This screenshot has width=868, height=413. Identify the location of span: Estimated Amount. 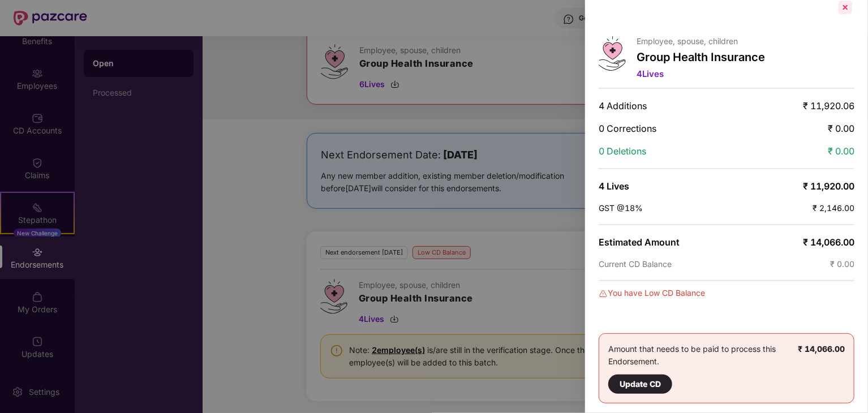
(639, 242).